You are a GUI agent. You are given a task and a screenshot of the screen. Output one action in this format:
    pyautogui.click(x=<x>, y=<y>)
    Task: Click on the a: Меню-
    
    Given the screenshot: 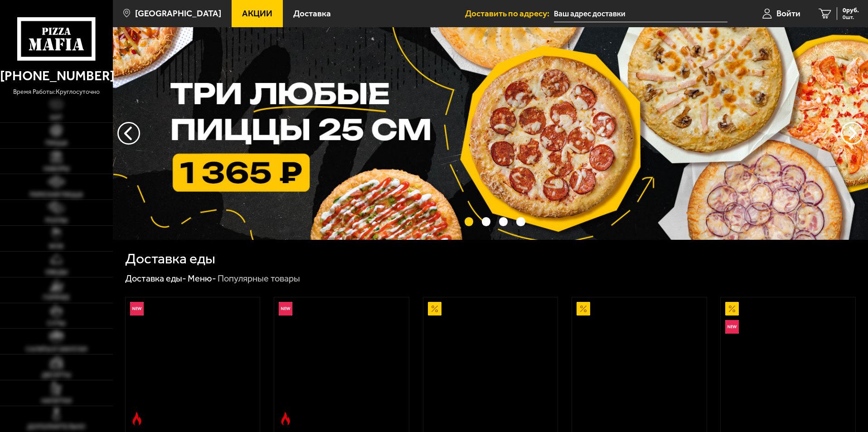 What is the action you would take?
    pyautogui.click(x=201, y=278)
    